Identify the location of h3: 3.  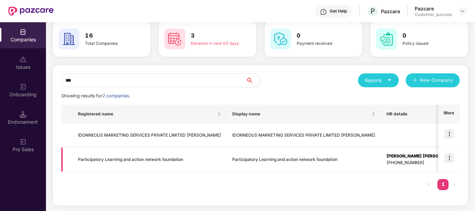
(215, 36).